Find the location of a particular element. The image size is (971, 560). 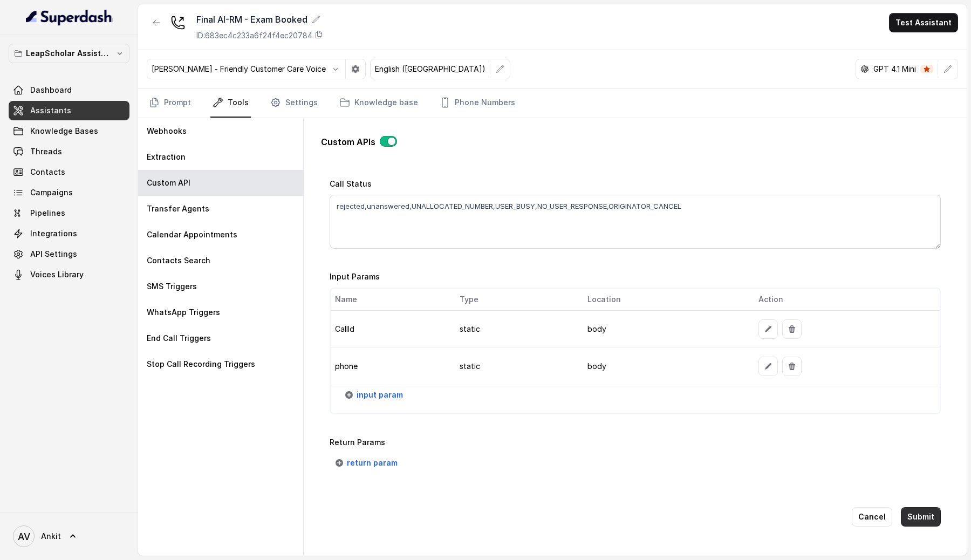

p: Calendar Appointments is located at coordinates (192, 234).